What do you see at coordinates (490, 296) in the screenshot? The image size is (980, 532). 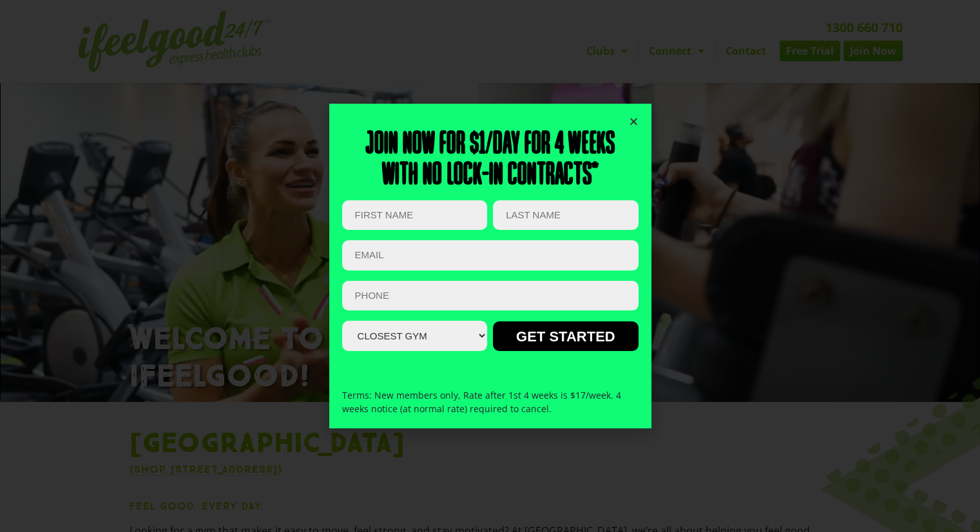 I see `input: PHONE` at bounding box center [490, 296].